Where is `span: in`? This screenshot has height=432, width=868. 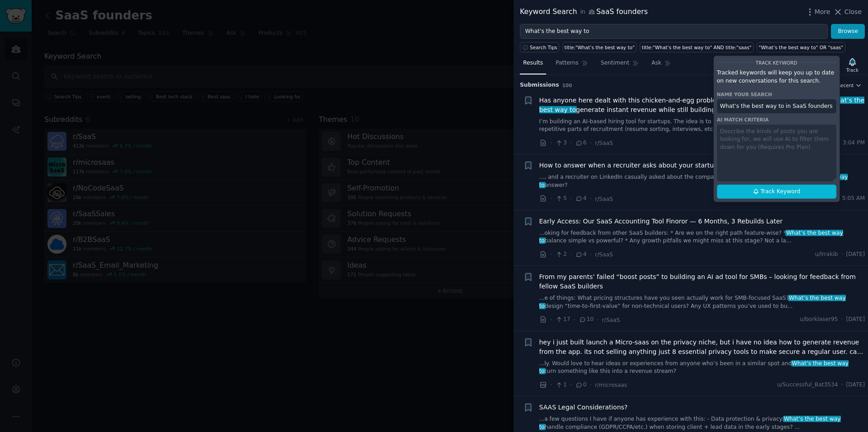
span: in is located at coordinates (582, 12).